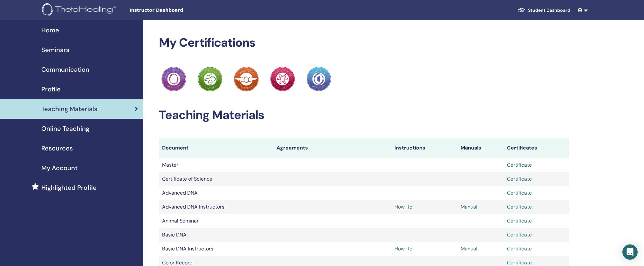 Image resolution: width=644 pixels, height=266 pixels. I want to click on span: Profile, so click(51, 89).